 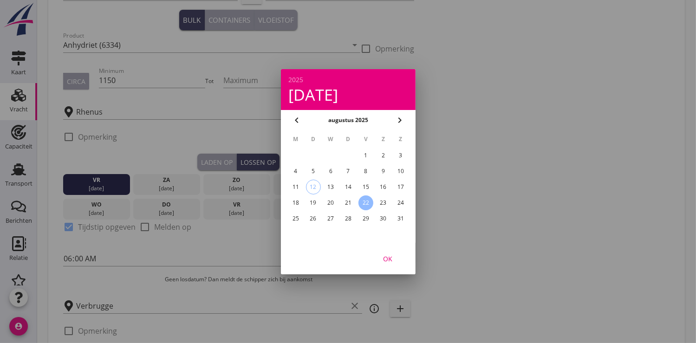 I want to click on div: 2025, so click(x=348, y=80).